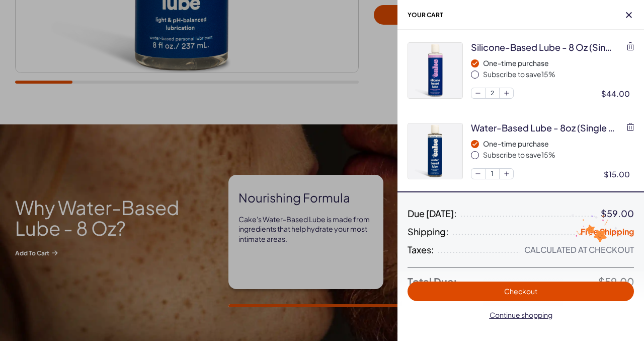 The image size is (644, 341). Describe the element at coordinates (421, 250) in the screenshot. I see `span: Taxes:` at that location.